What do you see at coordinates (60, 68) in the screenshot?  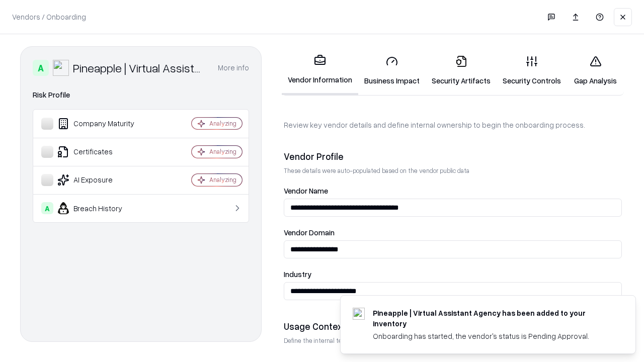 I see `img: Pineapple | Virtual Assistant Agency` at bounding box center [60, 68].